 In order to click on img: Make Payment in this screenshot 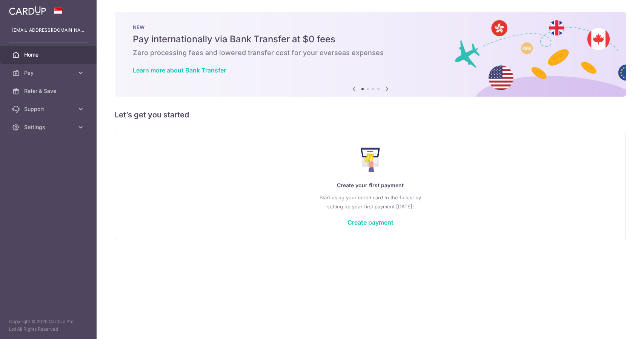, I will do `click(370, 160)`.